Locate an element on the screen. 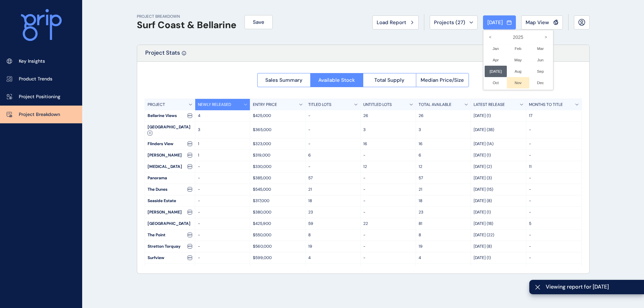 Image resolution: width=644 pixels, height=308 pixels. li: Feb is located at coordinates (518, 49).